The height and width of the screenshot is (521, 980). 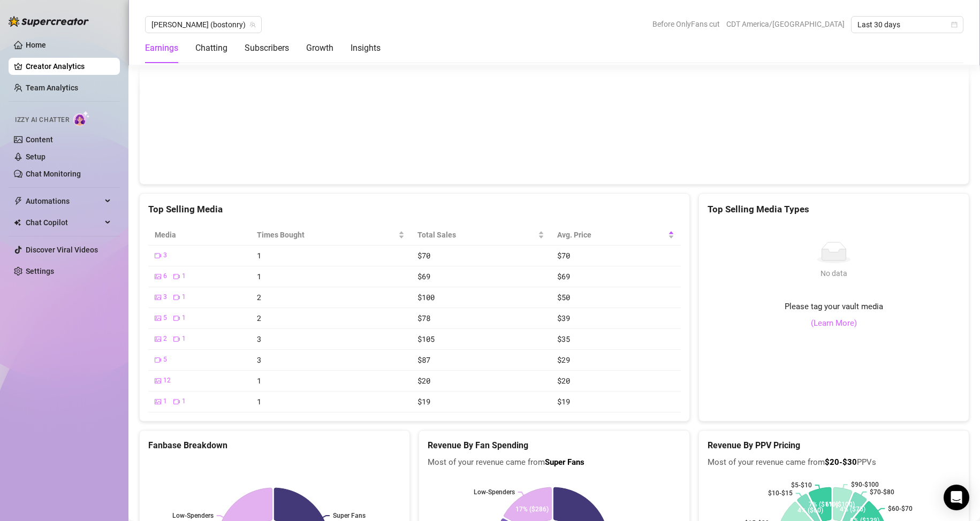 I want to click on span: $100, so click(x=426, y=297).